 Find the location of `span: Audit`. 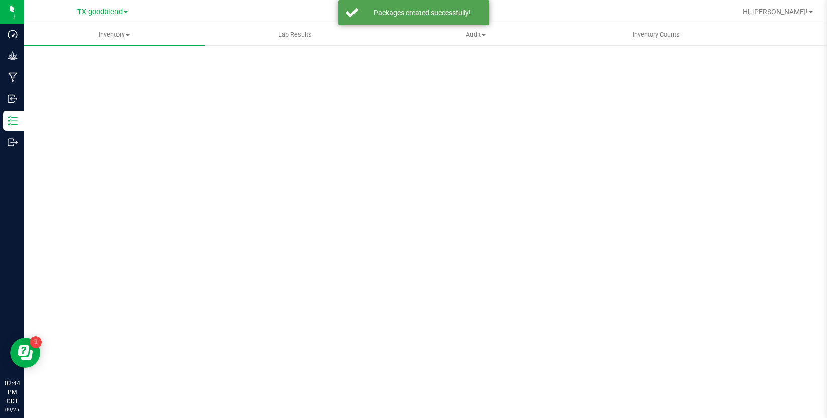

span: Audit is located at coordinates (476, 35).